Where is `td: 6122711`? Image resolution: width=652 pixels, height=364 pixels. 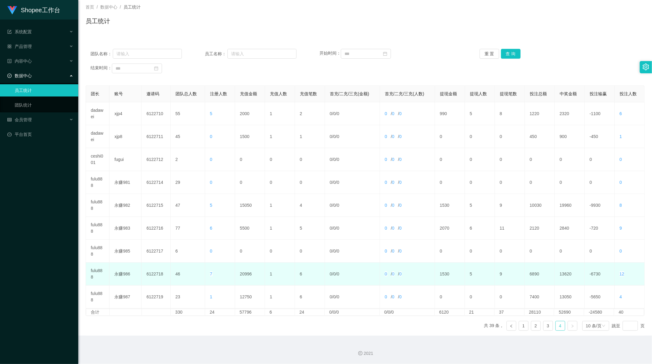 td: 6122711 is located at coordinates (156, 137).